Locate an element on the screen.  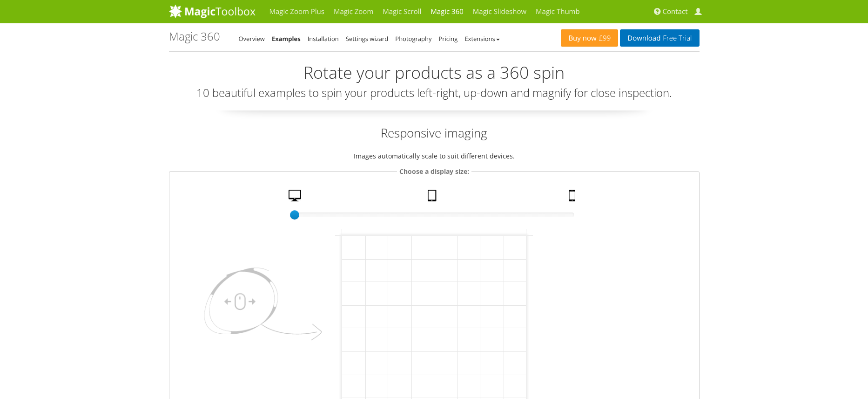
h3: 10 beautiful examples to spin your products left-right, up-down and magnify for close inspection. is located at coordinates (435, 93).